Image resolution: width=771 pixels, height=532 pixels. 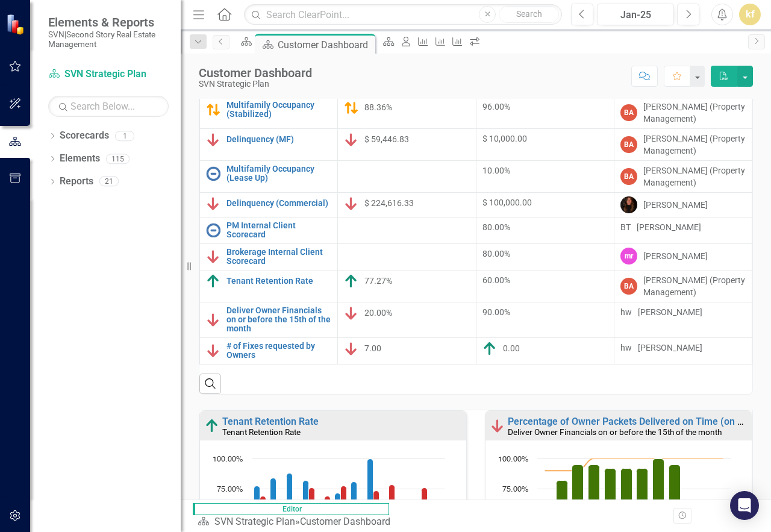 What do you see at coordinates (279, 110) in the screenshot?
I see `a: Multifamily Occupancy (Stabilized)` at bounding box center [279, 110].